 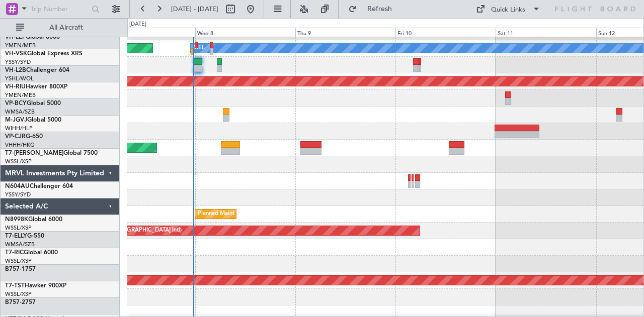 What do you see at coordinates (16, 103) in the screenshot?
I see `span: VP-BCY` at bounding box center [16, 103].